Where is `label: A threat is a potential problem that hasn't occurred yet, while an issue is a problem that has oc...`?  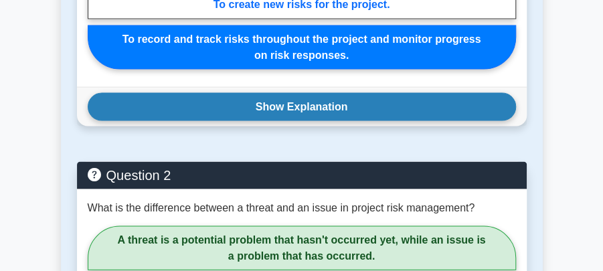 label: A threat is a potential problem that hasn't occurred yet, while an issue is a problem that has oc... is located at coordinates (302, 248).